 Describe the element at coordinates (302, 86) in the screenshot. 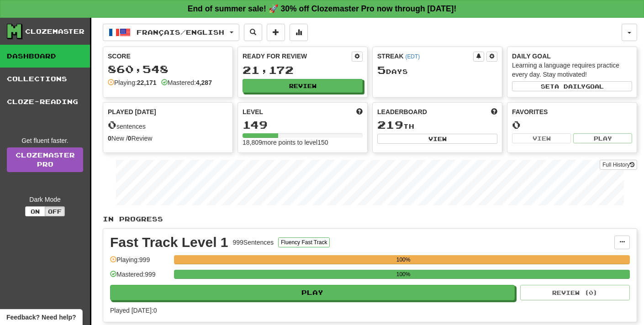

I see `button: Review` at that location.